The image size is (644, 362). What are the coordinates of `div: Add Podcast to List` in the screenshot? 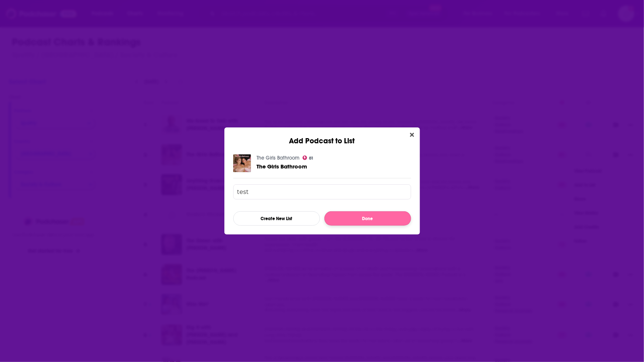 It's located at (322, 136).